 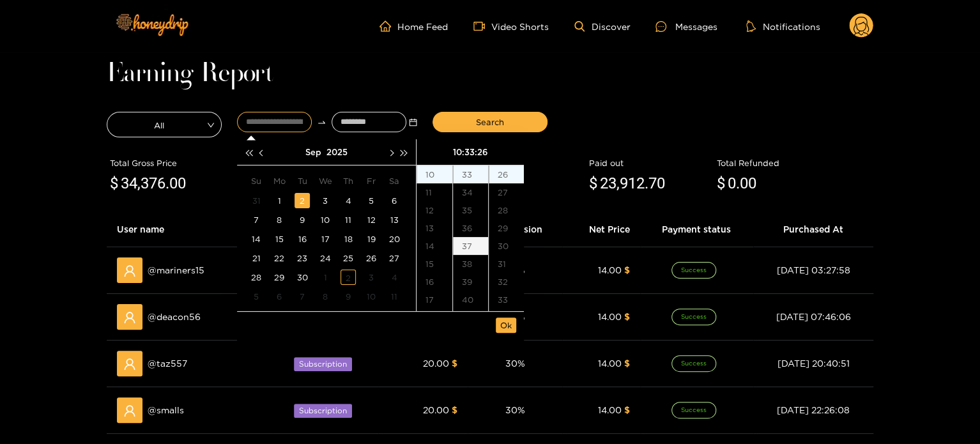 What do you see at coordinates (279, 220) in the screenshot?
I see `td: 2025-09-08` at bounding box center [279, 220].